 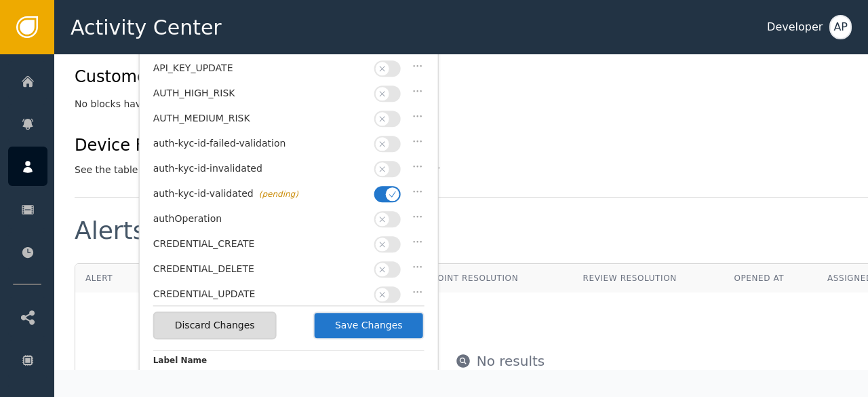 I want to click on span: Activity Center, so click(x=145, y=27).